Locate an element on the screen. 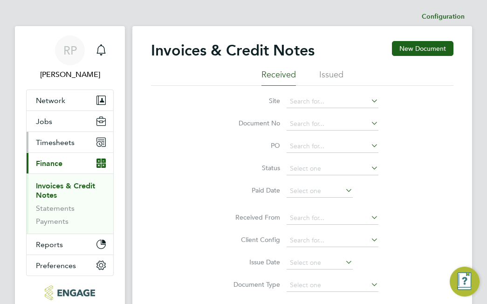  span: Finance is located at coordinates (49, 163).